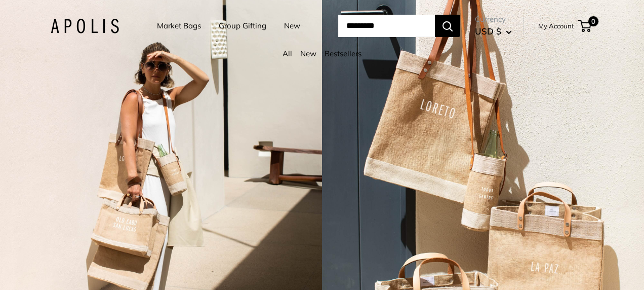  Describe the element at coordinates (386, 26) in the screenshot. I see `input: Search...` at that location.